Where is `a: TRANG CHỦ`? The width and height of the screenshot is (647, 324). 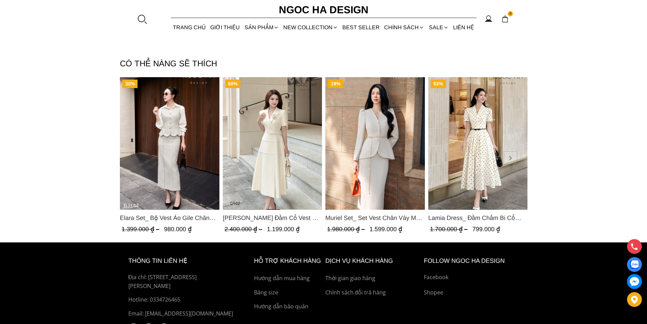 a: TRANG CHỦ is located at coordinates (190, 27).